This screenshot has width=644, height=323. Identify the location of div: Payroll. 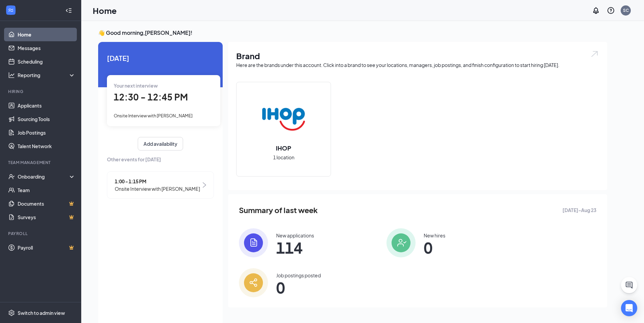
(41, 233).